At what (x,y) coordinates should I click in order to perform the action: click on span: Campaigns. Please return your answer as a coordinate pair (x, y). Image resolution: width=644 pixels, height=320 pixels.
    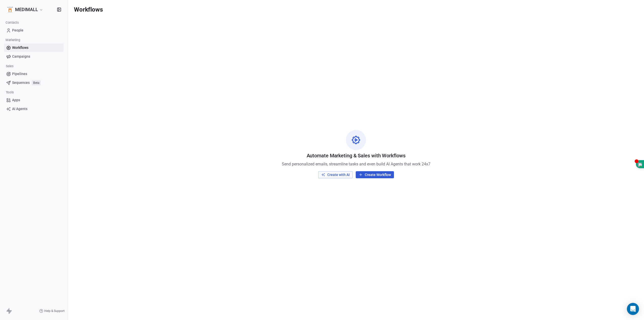
    Looking at the image, I should click on (21, 56).